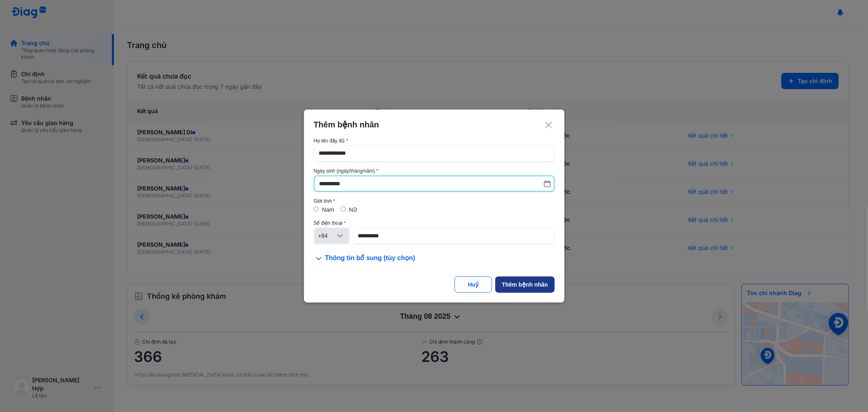 This screenshot has width=868, height=412. Describe the element at coordinates (328, 210) in the screenshot. I see `label: Nam` at that location.